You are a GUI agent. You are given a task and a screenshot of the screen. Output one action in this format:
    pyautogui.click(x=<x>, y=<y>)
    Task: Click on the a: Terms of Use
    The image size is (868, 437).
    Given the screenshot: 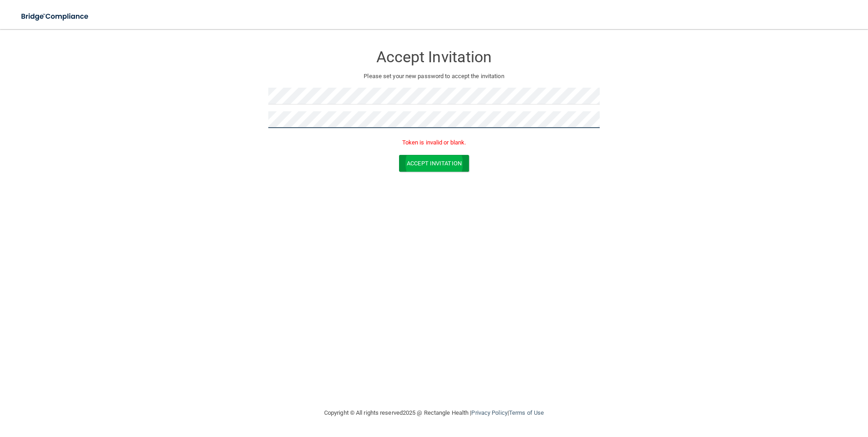 What is the action you would take?
    pyautogui.click(x=526, y=413)
    